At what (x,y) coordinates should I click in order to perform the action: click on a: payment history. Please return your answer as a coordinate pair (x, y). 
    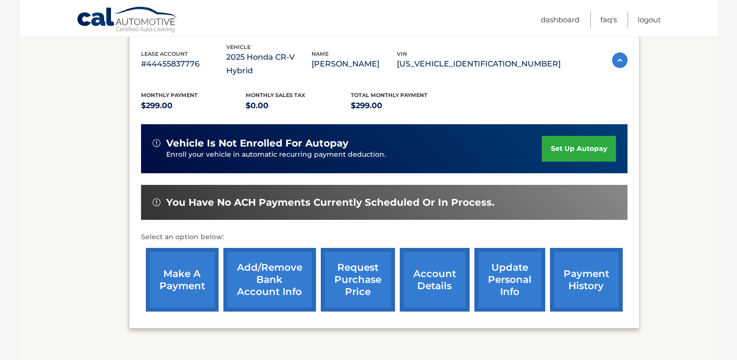
    Looking at the image, I should click on (587, 279).